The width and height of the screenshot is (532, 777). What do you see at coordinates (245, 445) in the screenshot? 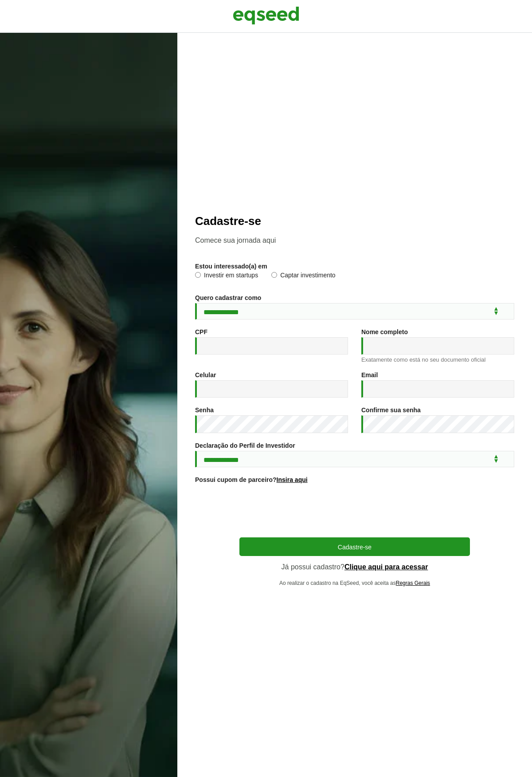
I see `label: Declaração do Perfil de Investidor` at bounding box center [245, 445].